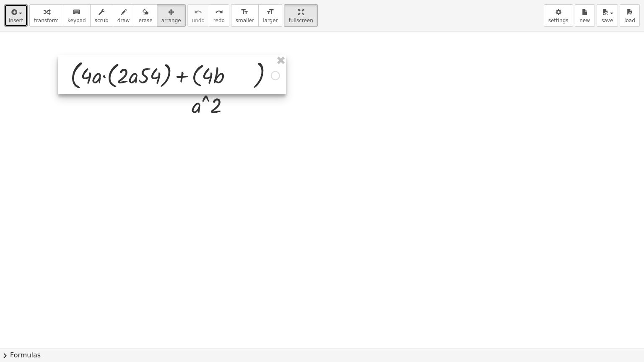  What do you see at coordinates (145, 15) in the screenshot?
I see `button: erase` at bounding box center [145, 15].